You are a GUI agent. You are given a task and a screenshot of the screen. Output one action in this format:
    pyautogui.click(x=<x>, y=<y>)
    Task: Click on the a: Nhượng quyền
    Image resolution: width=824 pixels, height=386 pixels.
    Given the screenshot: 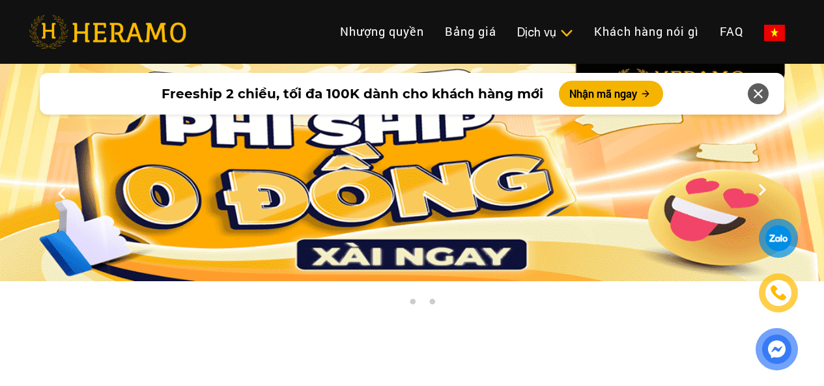 What is the action you would take?
    pyautogui.click(x=382, y=31)
    